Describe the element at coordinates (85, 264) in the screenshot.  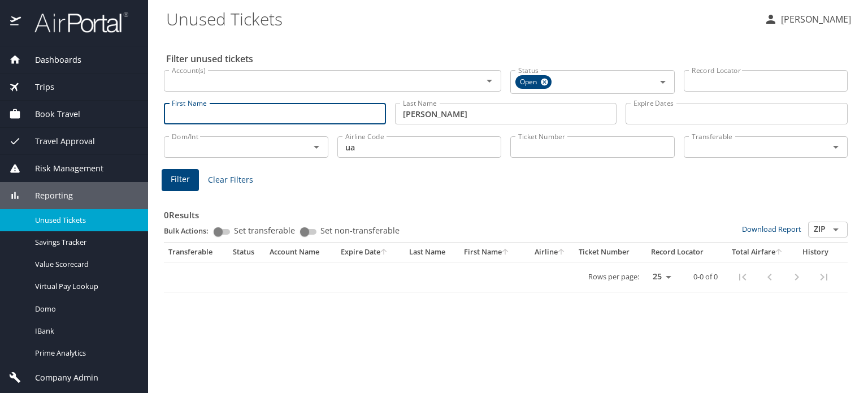
I see `span: Value Scorecard` at that location.